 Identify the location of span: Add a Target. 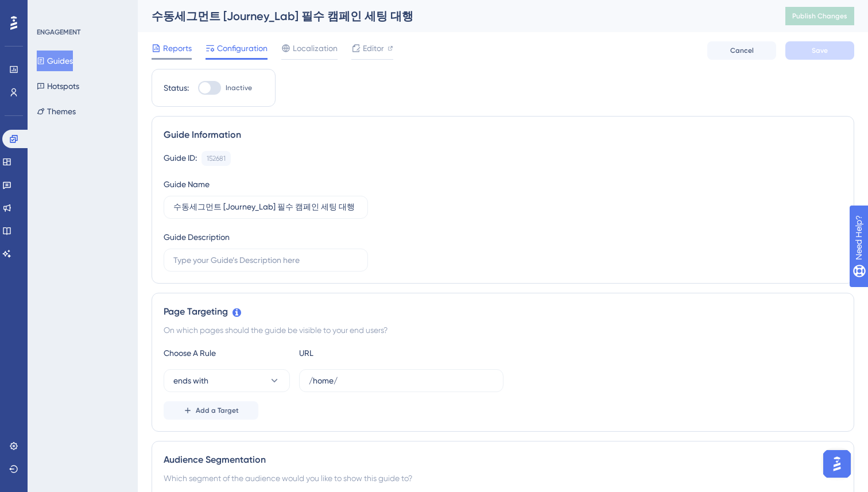
(217, 410).